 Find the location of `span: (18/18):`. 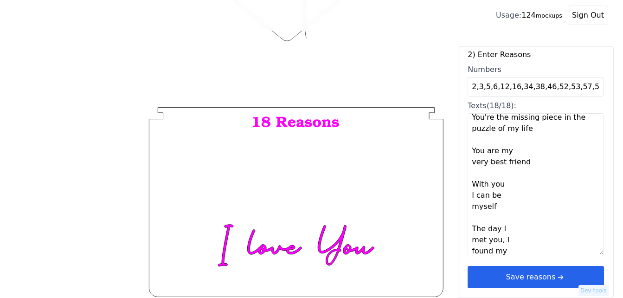

span: (18/18): is located at coordinates (501, 105).